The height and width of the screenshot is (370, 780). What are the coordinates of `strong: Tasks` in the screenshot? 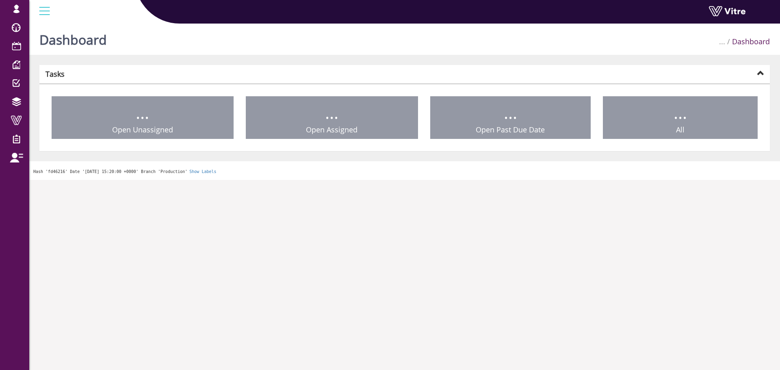 It's located at (55, 74).